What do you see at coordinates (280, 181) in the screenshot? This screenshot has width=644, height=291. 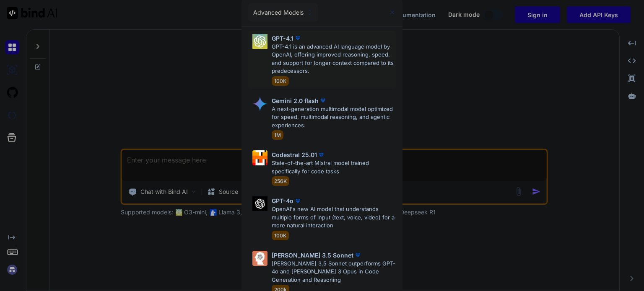 I see `span: 256K` at bounding box center [280, 181].